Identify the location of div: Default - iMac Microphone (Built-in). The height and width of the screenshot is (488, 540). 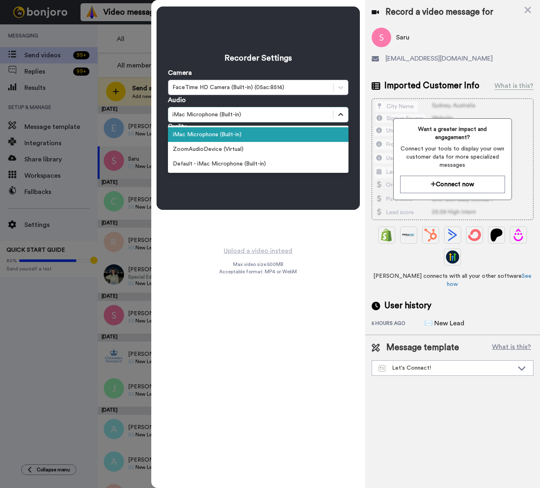
(258, 164).